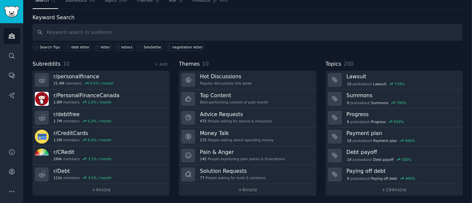  What do you see at coordinates (247, 80) in the screenshot?
I see `a: Hot DiscussionsPopular discussions this week` at bounding box center [247, 80].